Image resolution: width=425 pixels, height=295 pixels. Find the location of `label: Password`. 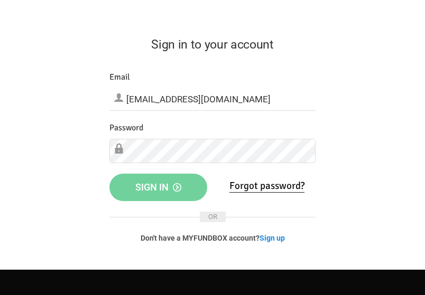

label: Password is located at coordinates (126, 128).